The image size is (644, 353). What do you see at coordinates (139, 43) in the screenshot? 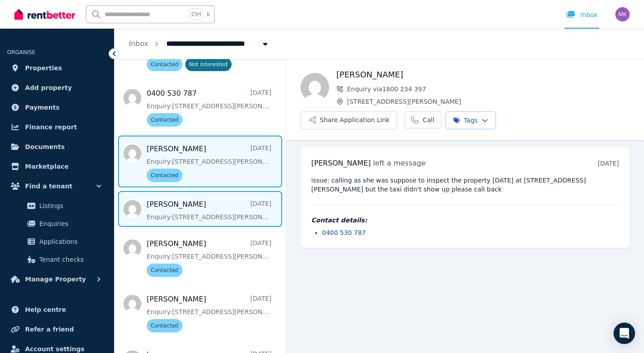
I see `a: Inbox` at bounding box center [139, 43].